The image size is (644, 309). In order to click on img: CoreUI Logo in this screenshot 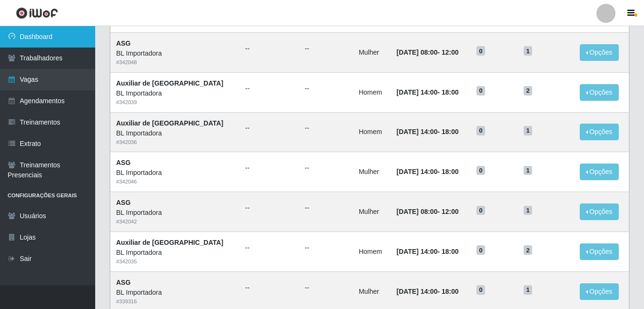, I will do `click(37, 13)`.